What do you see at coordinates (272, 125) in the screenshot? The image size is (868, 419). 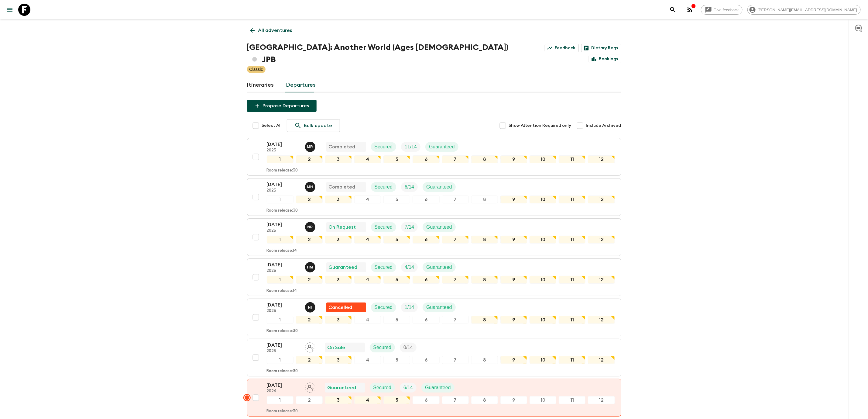 I see `span: Select All` at bounding box center [272, 125].